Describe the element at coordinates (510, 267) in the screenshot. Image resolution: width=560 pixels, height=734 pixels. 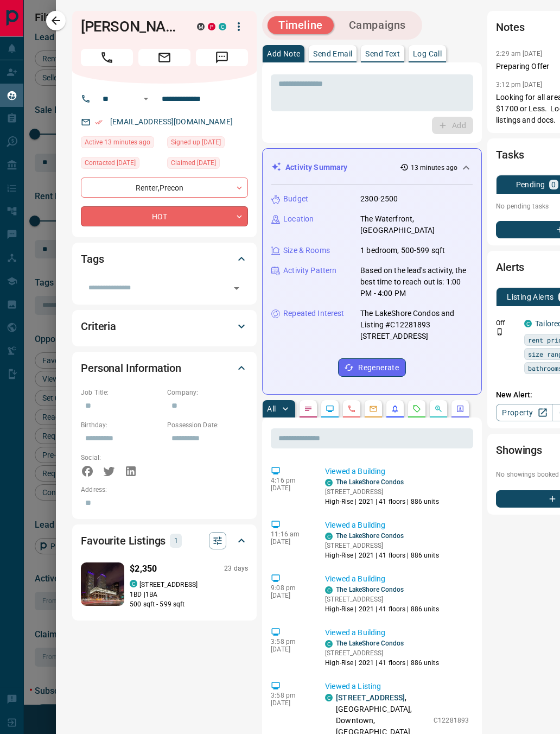
I see `h2: Alerts` at that location.